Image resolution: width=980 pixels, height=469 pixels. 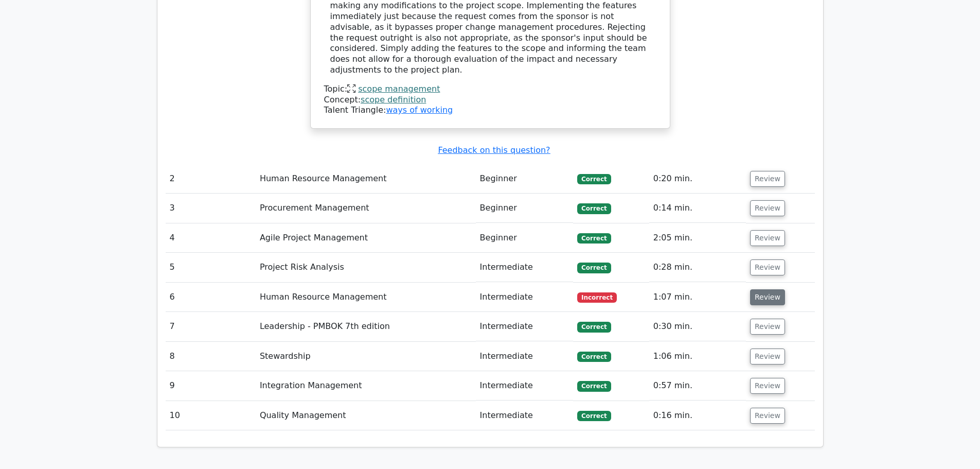 What do you see at coordinates (366, 238) in the screenshot?
I see `td: Agile Project Management` at bounding box center [366, 238].